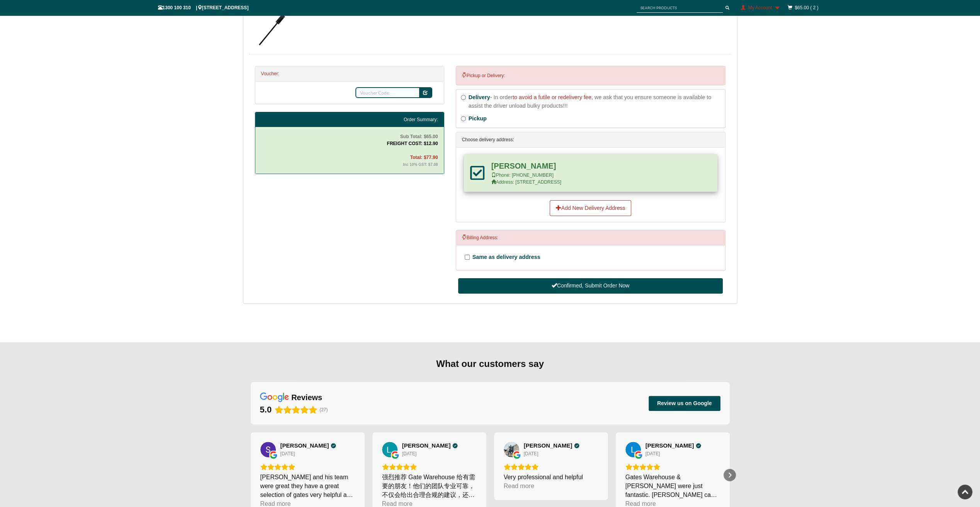 The width and height of the screenshot is (980, 507). Describe the element at coordinates (323, 410) in the screenshot. I see `span: (27)` at that location.